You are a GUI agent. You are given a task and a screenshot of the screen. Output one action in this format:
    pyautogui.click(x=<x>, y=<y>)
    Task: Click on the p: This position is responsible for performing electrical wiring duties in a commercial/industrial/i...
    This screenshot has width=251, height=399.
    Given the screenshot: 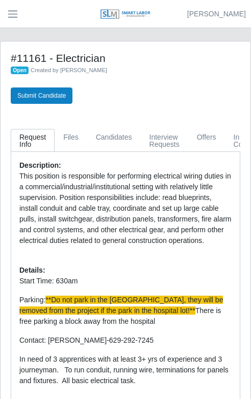 What is the action you would take?
    pyautogui.click(x=126, y=208)
    